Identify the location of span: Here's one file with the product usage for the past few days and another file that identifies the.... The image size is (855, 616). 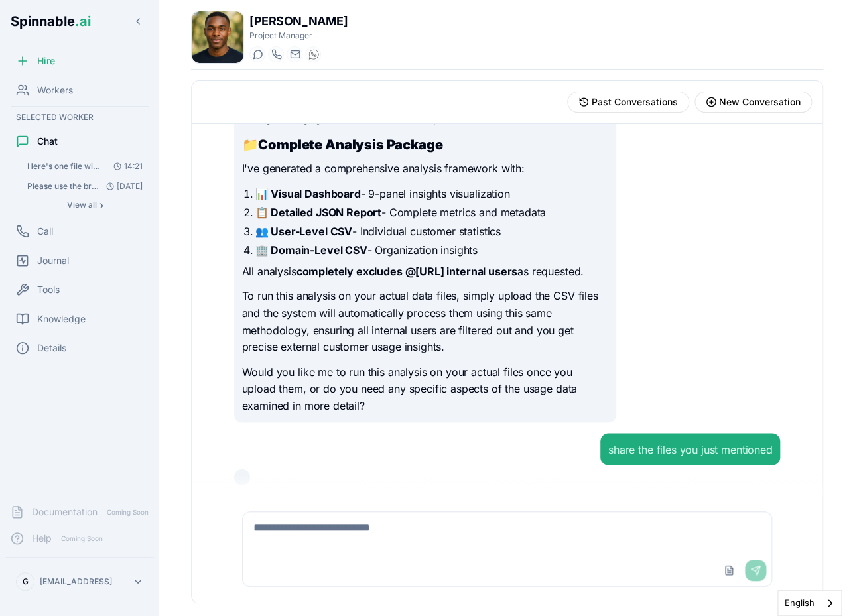
(64, 166).